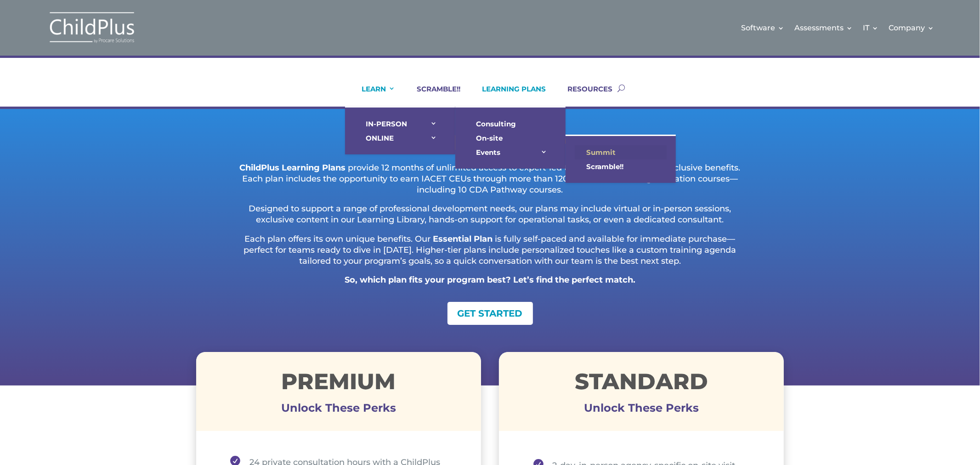 The width and height of the screenshot is (980, 465). Describe the element at coordinates (338, 384) in the screenshot. I see `h1: Premium` at that location.